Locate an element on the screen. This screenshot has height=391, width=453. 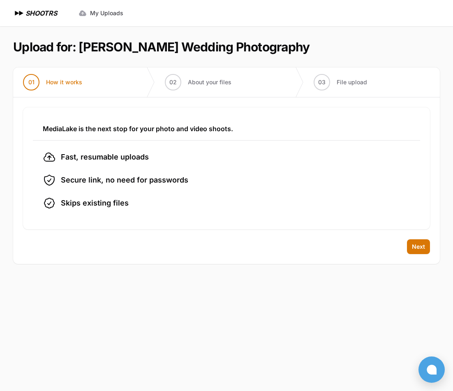
h3: MediaLake is the next stop for your photo and video shoots. is located at coordinates (227, 129).